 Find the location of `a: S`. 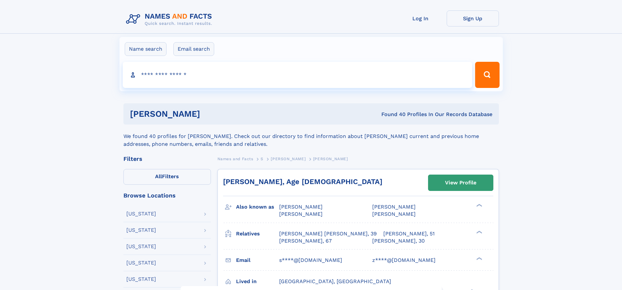

a: S is located at coordinates (262, 158).